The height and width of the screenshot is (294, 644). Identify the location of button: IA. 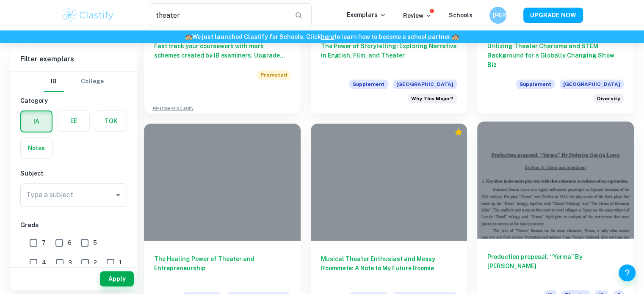
(36, 121).